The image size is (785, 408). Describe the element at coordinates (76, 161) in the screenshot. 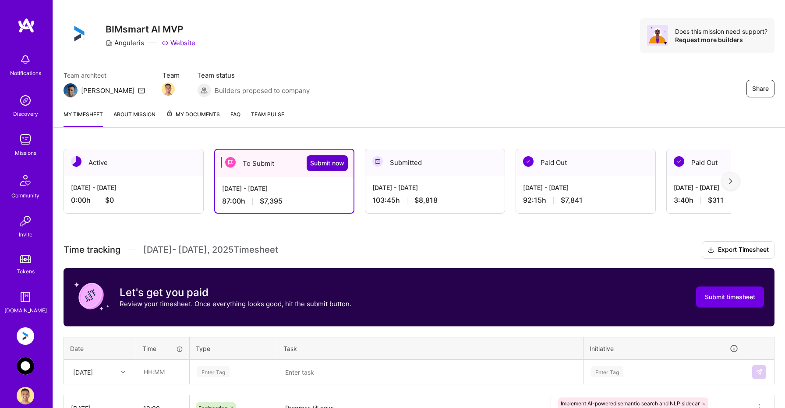

I see `img: Active` at that location.